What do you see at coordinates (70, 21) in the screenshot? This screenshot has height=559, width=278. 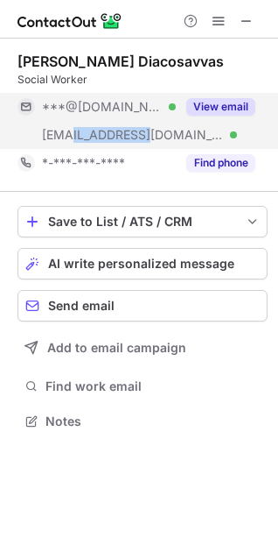 I see `img: ContactOut v5.3.10` at bounding box center [70, 21].